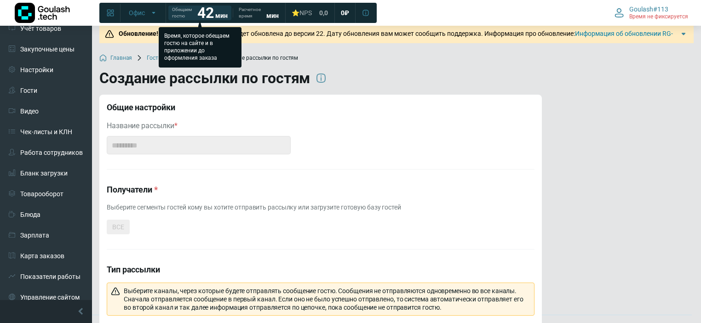  What do you see at coordinates (649, 9) in the screenshot?
I see `span: Goulash#113` at bounding box center [649, 9].